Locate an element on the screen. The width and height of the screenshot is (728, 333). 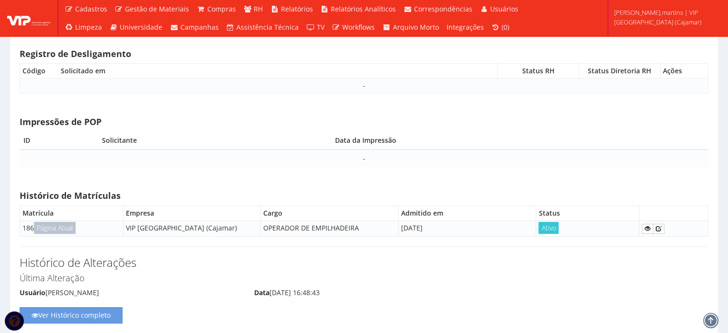
span: TV is located at coordinates (321, 27).